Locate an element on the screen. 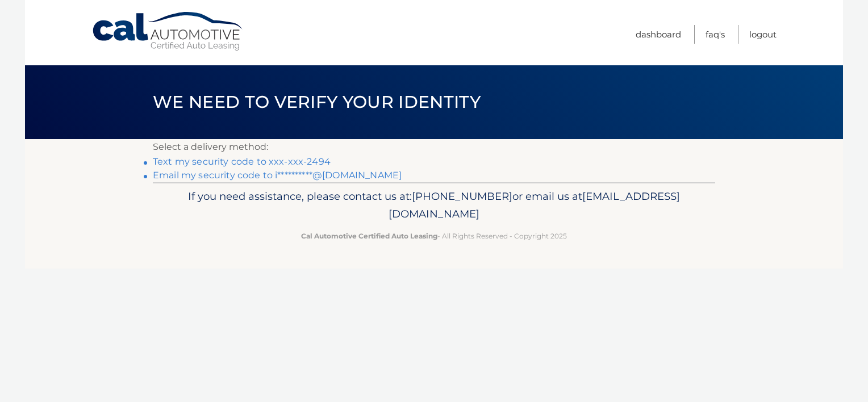 This screenshot has height=402, width=868. a: Text my security code to xxx-xxx-2494 is located at coordinates (241, 161).